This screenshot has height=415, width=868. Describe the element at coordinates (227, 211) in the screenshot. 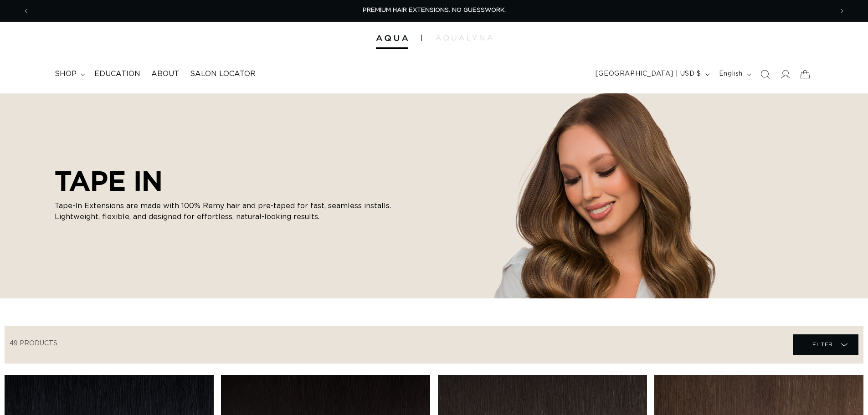

I see `p: Tape-In Extensions are made with 100% Remy hair and pre-taped for fast, seamless installs. Lightw...` at that location.